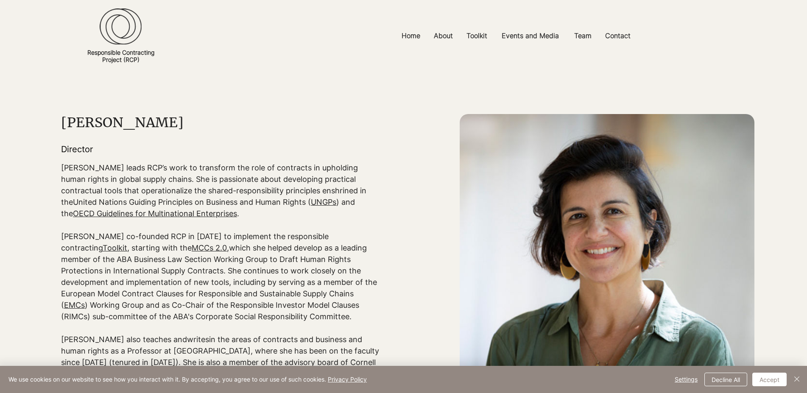  Describe the element at coordinates (204, 202) in the screenshot. I see `a: United Nations Guiding Principles on Business and Human Rights (UNGPs` at that location.